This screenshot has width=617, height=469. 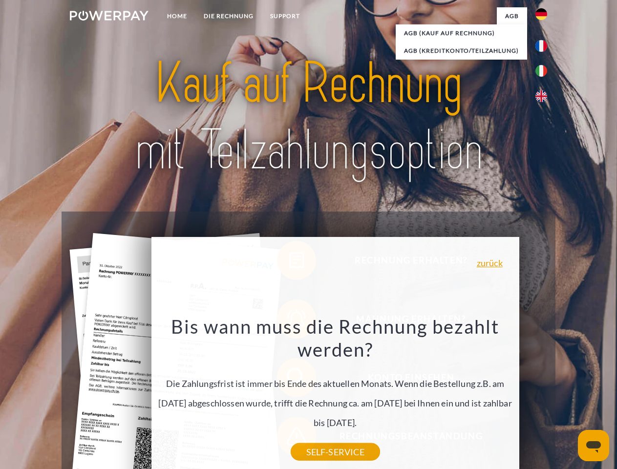 What do you see at coordinates (285, 16) in the screenshot?
I see `a: SUPPORT` at bounding box center [285, 16].